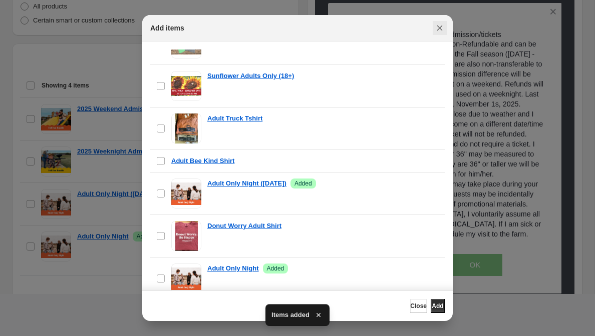  Describe the element at coordinates (250, 76) in the screenshot. I see `p: Sunflower Adults Only (18+)` at that location.